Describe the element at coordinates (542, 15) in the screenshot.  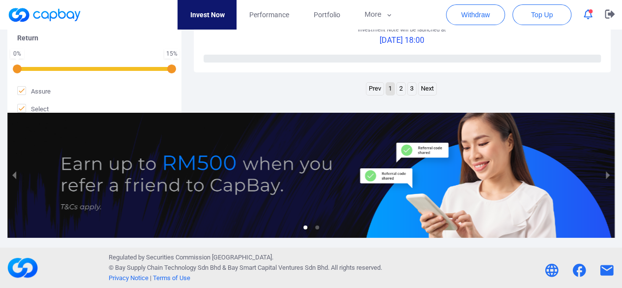
I see `button: Top Up` at that location.